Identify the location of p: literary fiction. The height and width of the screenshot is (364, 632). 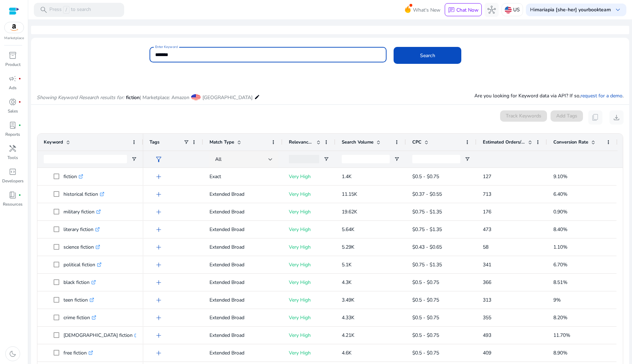
(82, 229).